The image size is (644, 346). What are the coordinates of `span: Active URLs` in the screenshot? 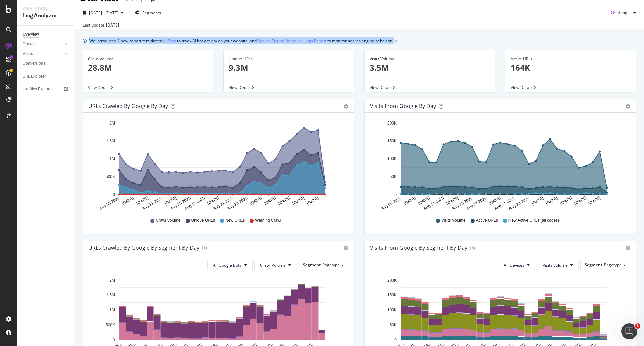 It's located at (487, 220).